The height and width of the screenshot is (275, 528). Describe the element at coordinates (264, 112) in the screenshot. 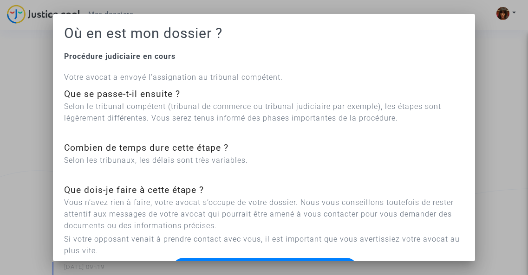

I see `p: Selon le tribunal compétent (tribunal de commerce ou tribunal judiciaire par exemple), les étapes...` at that location.